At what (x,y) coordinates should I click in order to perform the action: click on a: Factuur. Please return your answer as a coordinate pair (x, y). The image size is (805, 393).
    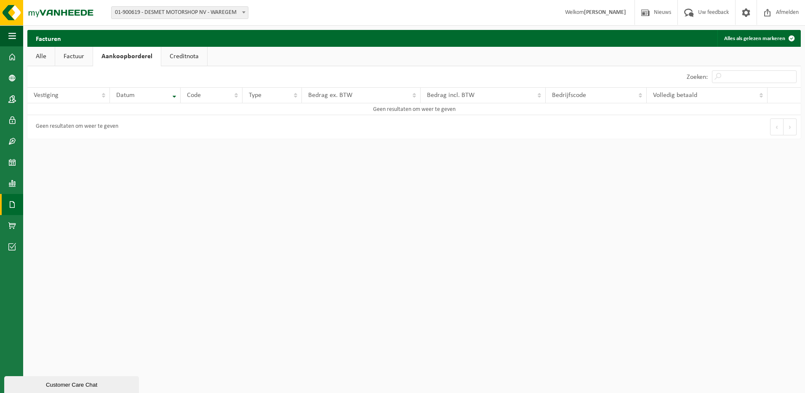
    Looking at the image, I should click on (74, 56).